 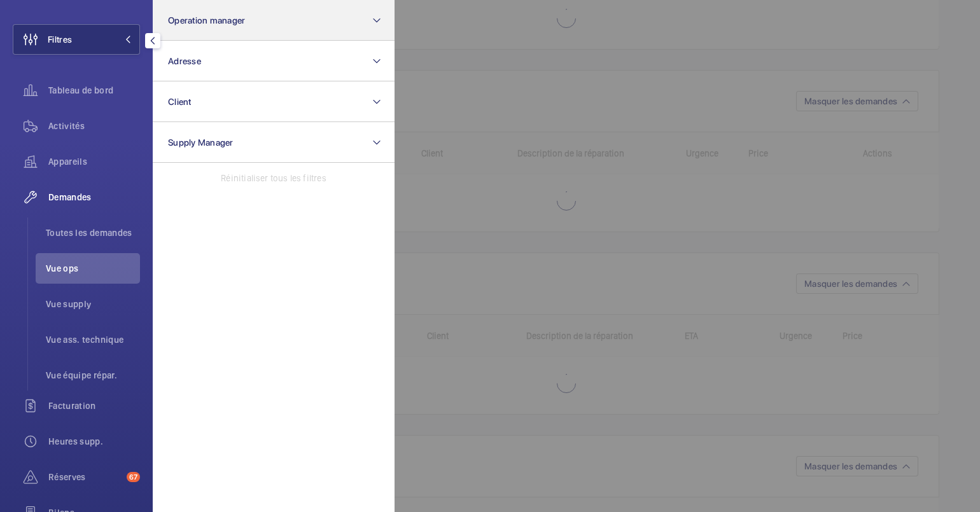 What do you see at coordinates (94, 90) in the screenshot?
I see `span: Tableau de bord` at bounding box center [94, 90].